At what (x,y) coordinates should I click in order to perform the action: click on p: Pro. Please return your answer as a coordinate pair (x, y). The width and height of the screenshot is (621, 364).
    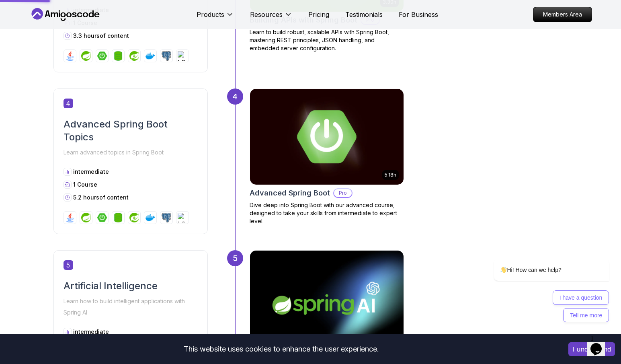
    Looking at the image, I should click on (343, 193).